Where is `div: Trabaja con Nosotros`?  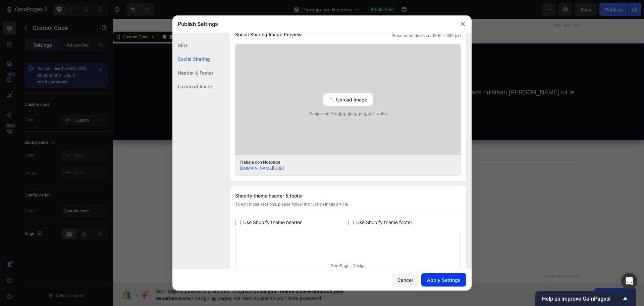 div: Trabaja con Nosotros is located at coordinates (343, 162).